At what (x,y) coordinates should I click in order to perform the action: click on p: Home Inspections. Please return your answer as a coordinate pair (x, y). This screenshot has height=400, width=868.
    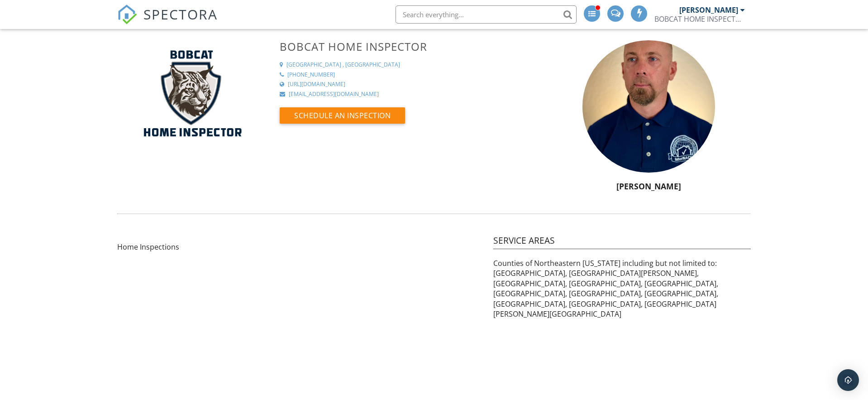
    Looking at the image, I should click on (300, 247).